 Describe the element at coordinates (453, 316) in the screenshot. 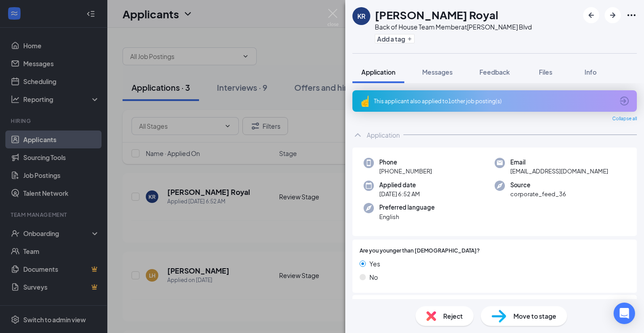

I see `span: Reject` at that location.